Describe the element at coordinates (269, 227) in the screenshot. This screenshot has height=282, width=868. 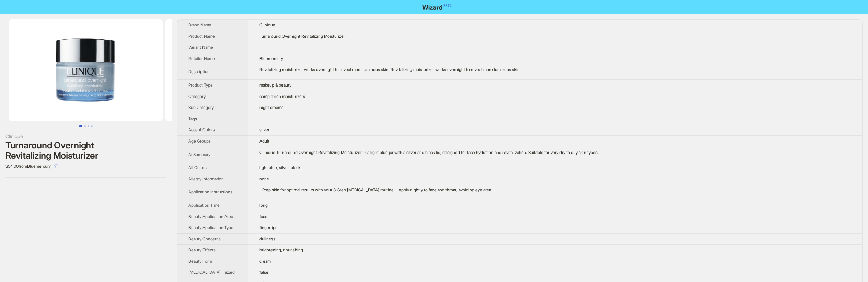
I see `span: fingertips` at that location.